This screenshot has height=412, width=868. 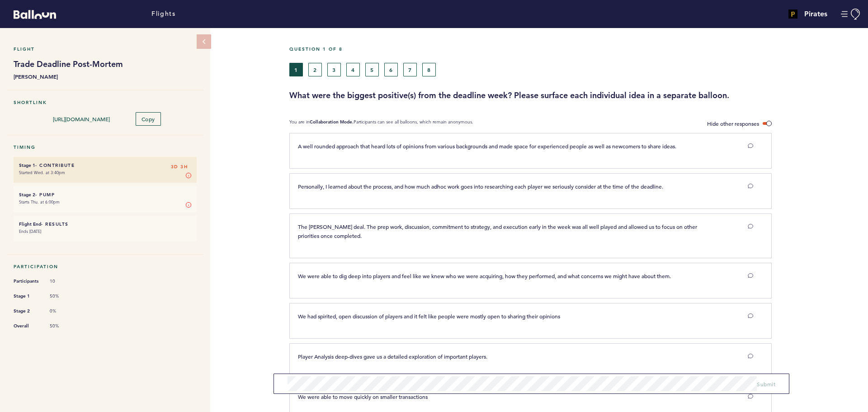 What do you see at coordinates (35, 14) in the screenshot?
I see `svg: Balloon` at bounding box center [35, 14].